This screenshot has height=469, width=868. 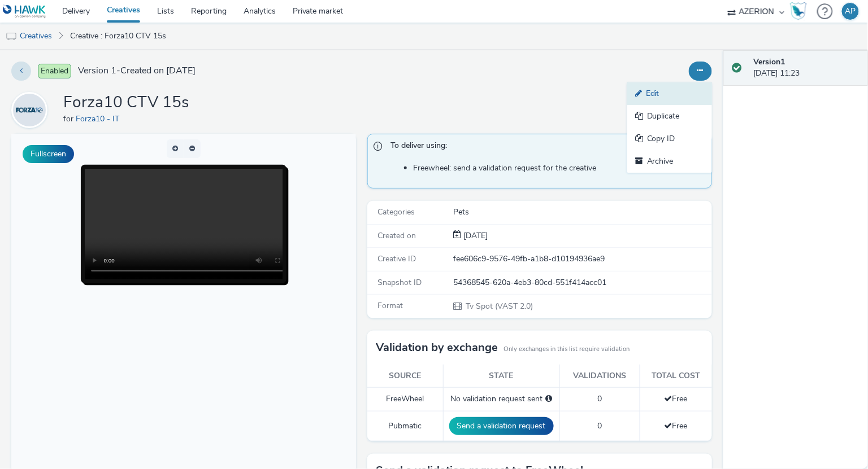 I want to click on span: for, so click(x=70, y=119).